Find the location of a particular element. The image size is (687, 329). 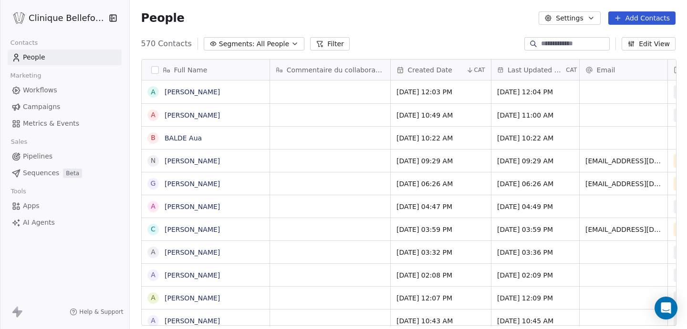

div: Full Name is located at coordinates (205, 70).